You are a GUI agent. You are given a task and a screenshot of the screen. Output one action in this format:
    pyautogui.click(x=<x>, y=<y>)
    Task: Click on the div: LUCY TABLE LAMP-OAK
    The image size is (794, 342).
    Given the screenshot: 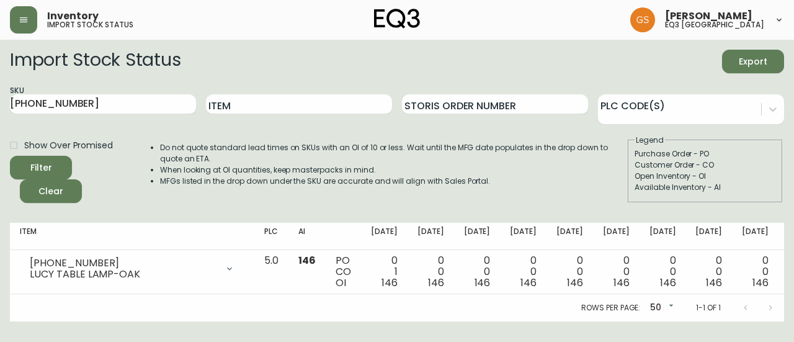 What is the action you would take?
    pyautogui.click(x=123, y=274)
    